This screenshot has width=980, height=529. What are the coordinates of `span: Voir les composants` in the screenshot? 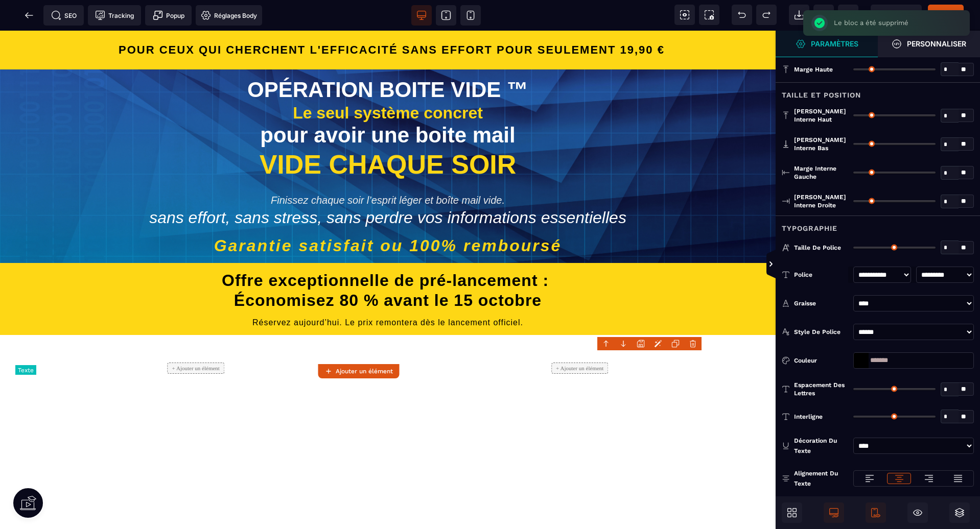 It's located at (685, 15).